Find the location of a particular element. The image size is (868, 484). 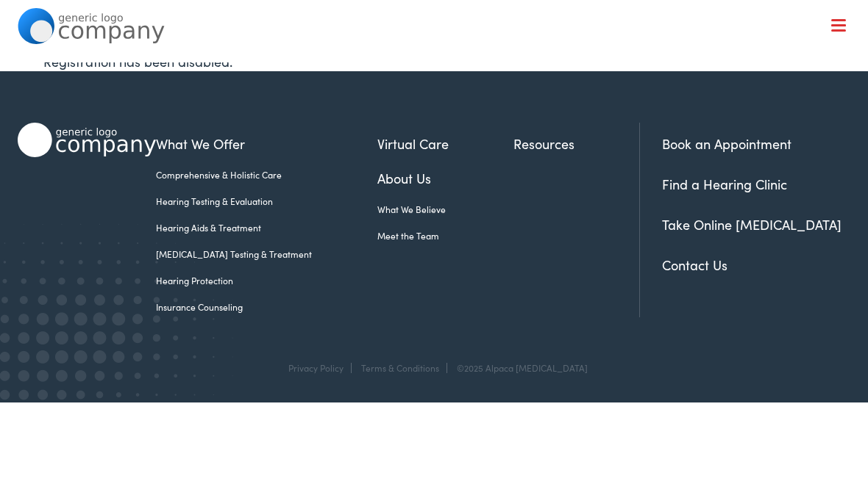

a: Find a Hearing Clinic is located at coordinates (725, 184).